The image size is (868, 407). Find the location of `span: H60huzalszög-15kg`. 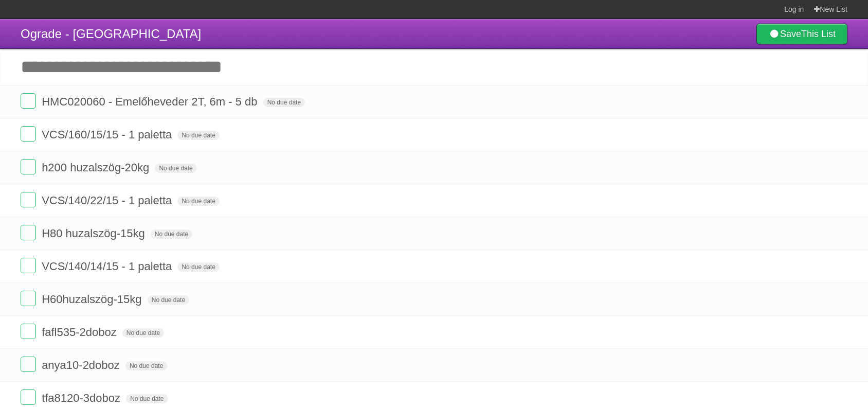

span: H60huzalszög-15kg is located at coordinates (93, 299).